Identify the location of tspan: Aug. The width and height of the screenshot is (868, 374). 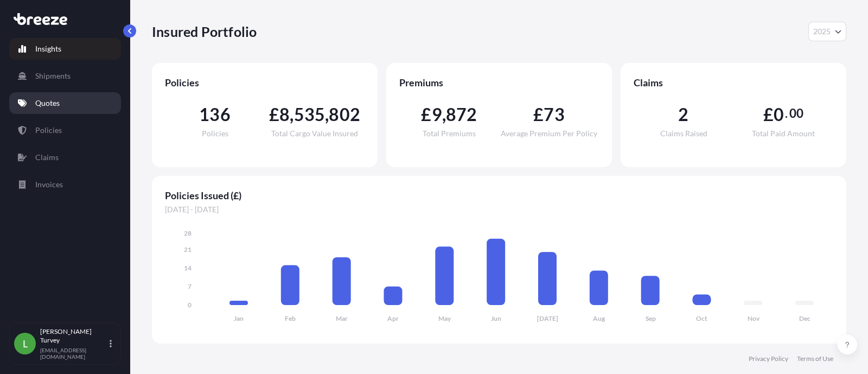
(599, 318).